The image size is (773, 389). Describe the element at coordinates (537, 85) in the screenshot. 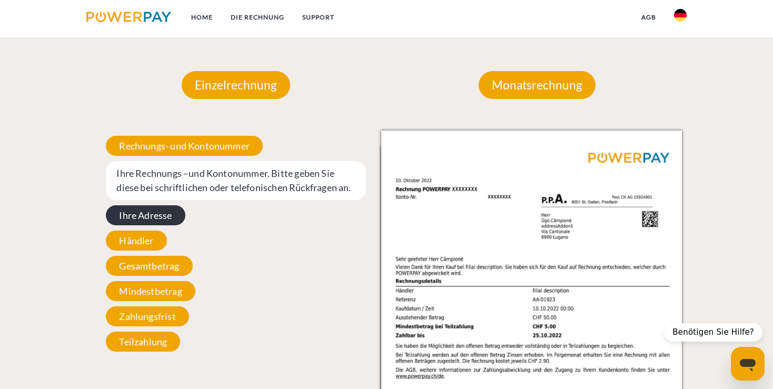

I see `p: Monatsrechnung` at that location.